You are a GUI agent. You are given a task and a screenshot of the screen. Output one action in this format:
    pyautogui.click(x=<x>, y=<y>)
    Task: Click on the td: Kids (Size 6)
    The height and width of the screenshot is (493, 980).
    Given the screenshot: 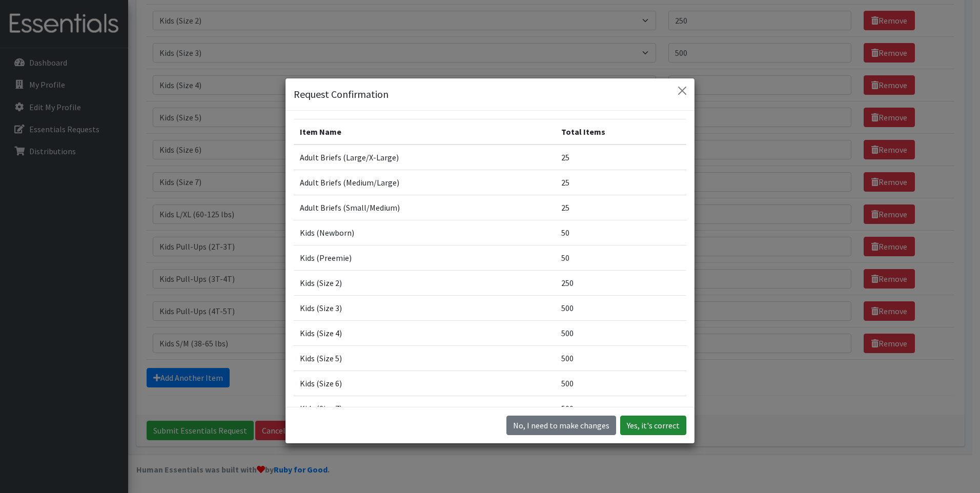 What is the action you would take?
    pyautogui.click(x=424, y=383)
    